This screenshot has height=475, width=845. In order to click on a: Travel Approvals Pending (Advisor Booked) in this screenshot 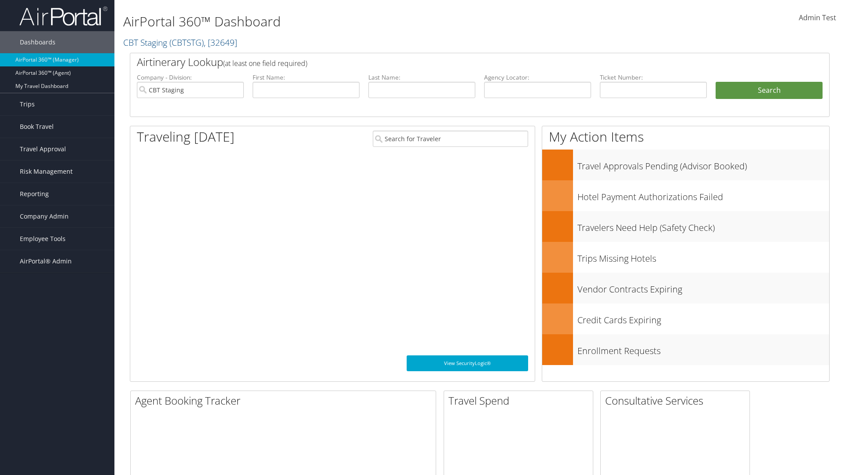, I will do `click(685, 165)`.